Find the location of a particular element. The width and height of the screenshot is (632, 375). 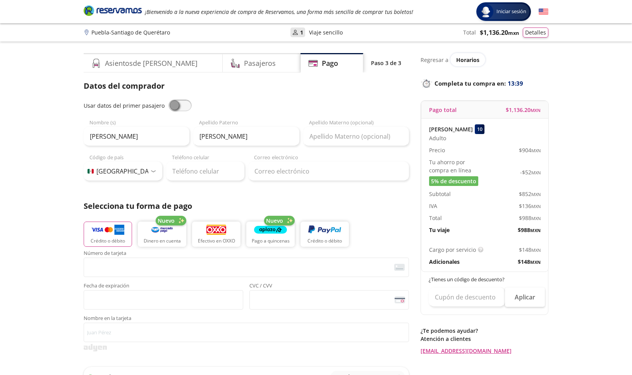

p: Adicionales is located at coordinates (444, 261).